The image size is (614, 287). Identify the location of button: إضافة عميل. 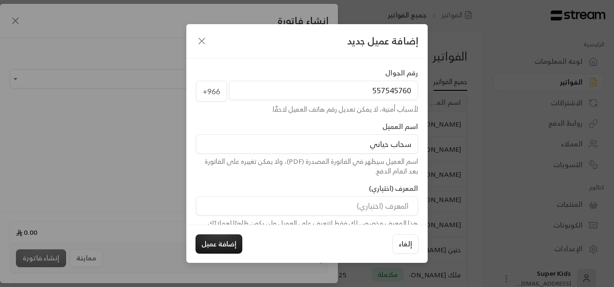
(219, 244).